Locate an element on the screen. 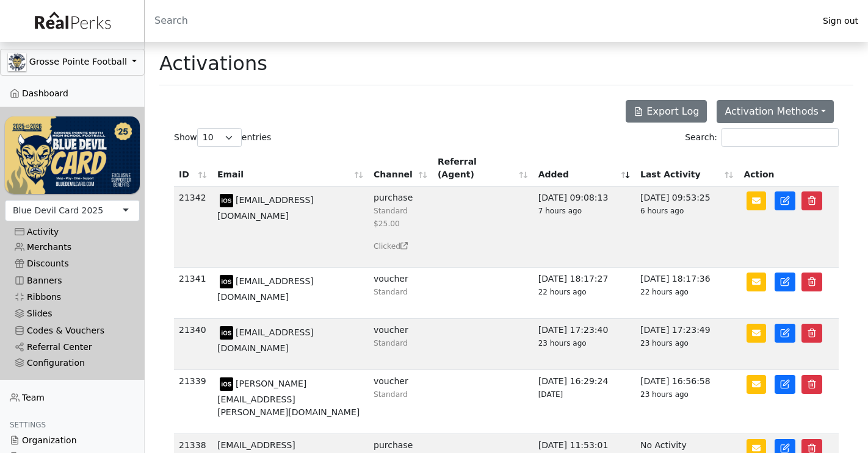 This screenshot has height=453, width=868. div: Blue Devil Card 2025 is located at coordinates (58, 211).